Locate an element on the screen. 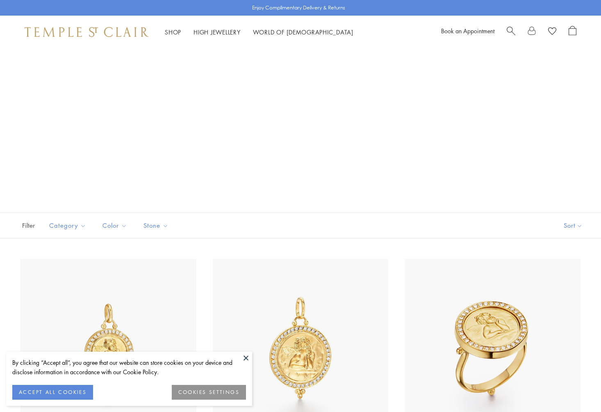 Image resolution: width=601 pixels, height=412 pixels. button: COOKIES SETTINGS is located at coordinates (209, 392).